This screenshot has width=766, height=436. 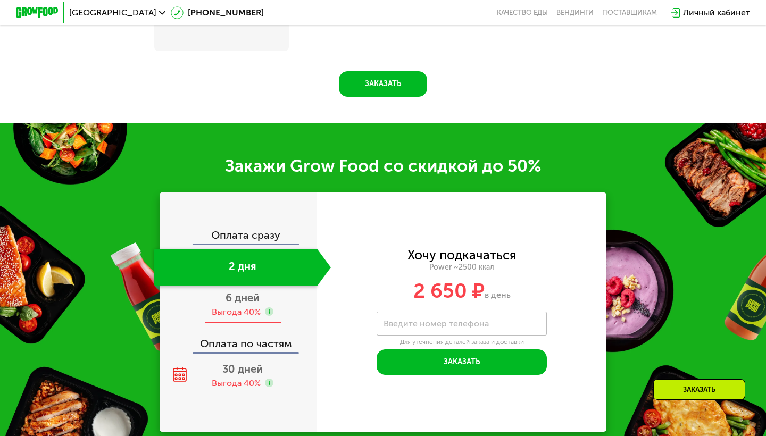 I want to click on a: Качество еды, so click(x=522, y=13).